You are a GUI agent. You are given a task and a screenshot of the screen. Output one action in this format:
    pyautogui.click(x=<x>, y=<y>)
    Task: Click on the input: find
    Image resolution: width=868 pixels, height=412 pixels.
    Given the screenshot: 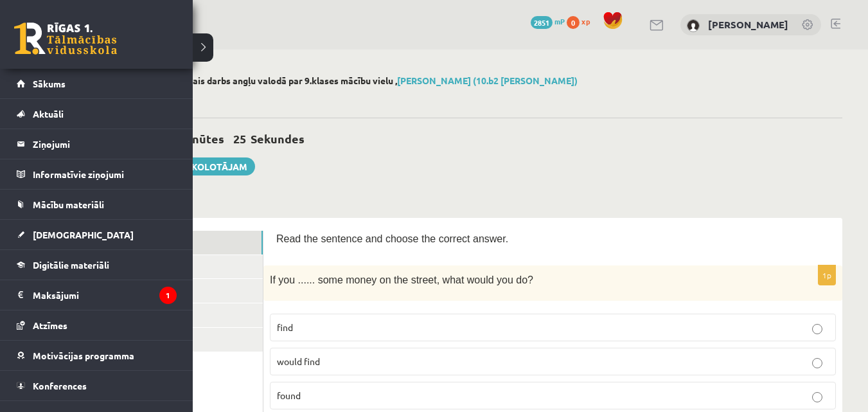 What is the action you would take?
    pyautogui.click(x=817, y=328)
    